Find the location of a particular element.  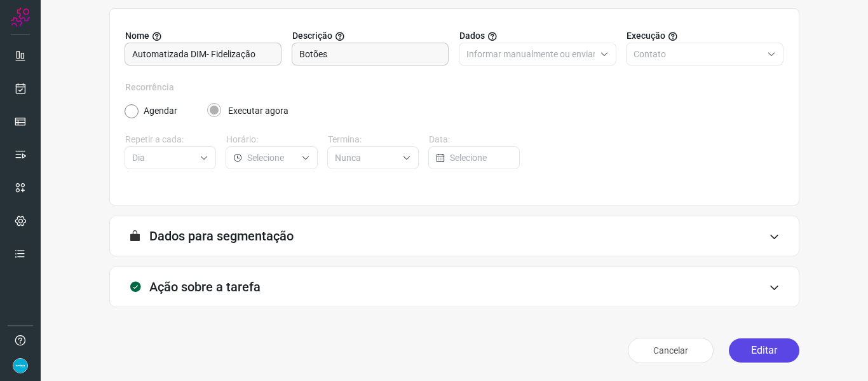

h3: Dados para segmentação is located at coordinates (221, 236).